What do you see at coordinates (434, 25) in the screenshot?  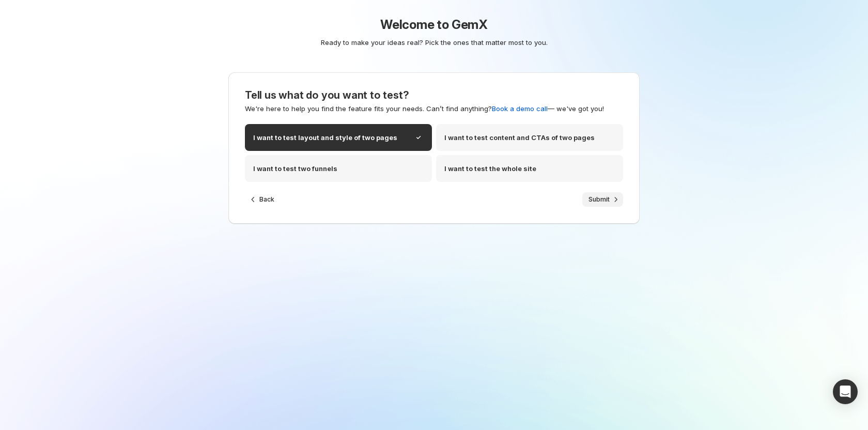 I see `h1: Welcome to GemX` at bounding box center [434, 25].